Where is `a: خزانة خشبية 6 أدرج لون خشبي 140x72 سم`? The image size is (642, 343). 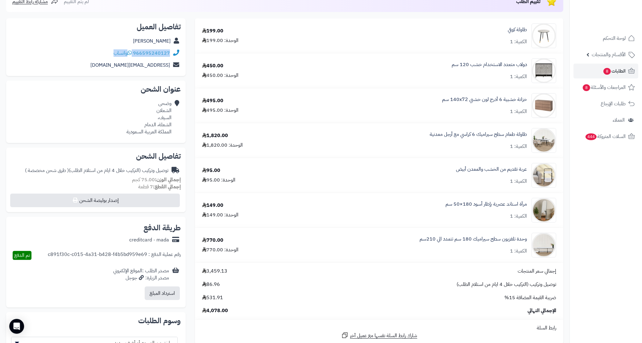 a: خزانة خشبية 6 أدرج لون خشبي 140x72 سم is located at coordinates (485, 99).